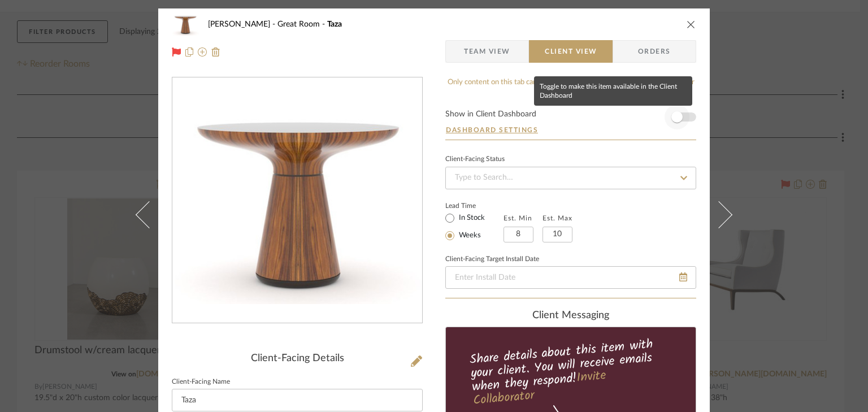 This screenshot has width=868, height=412. I want to click on span: Orders, so click(655, 52).